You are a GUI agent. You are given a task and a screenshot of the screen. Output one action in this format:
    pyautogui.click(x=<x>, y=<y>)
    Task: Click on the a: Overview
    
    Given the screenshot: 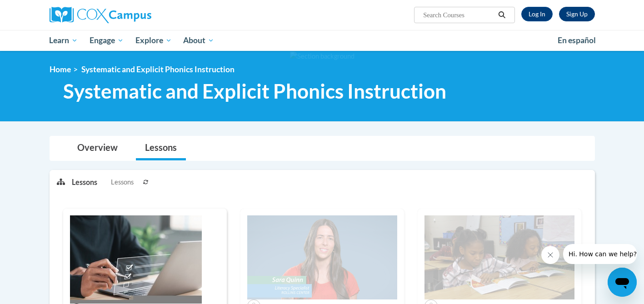 What is the action you would take?
    pyautogui.click(x=97, y=148)
    